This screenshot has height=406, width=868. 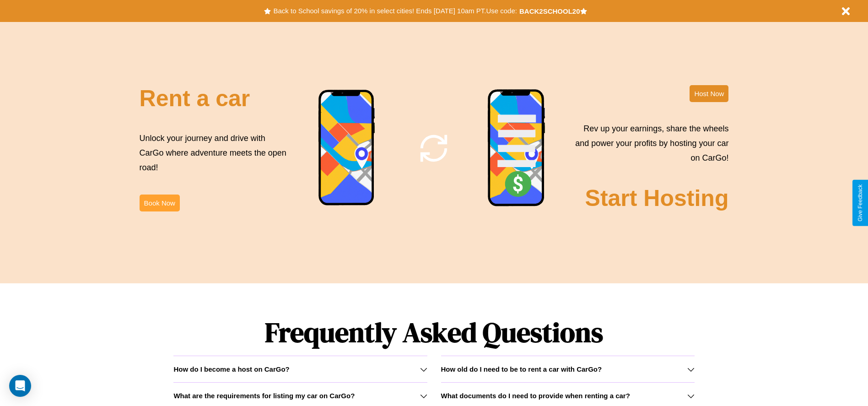 What do you see at coordinates (195, 98) in the screenshot?
I see `h2: Rent a car` at bounding box center [195, 98].